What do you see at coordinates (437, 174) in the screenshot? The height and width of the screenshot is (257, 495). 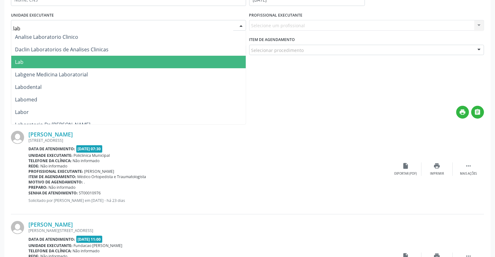 I see `div: Imprimir` at bounding box center [437, 174].